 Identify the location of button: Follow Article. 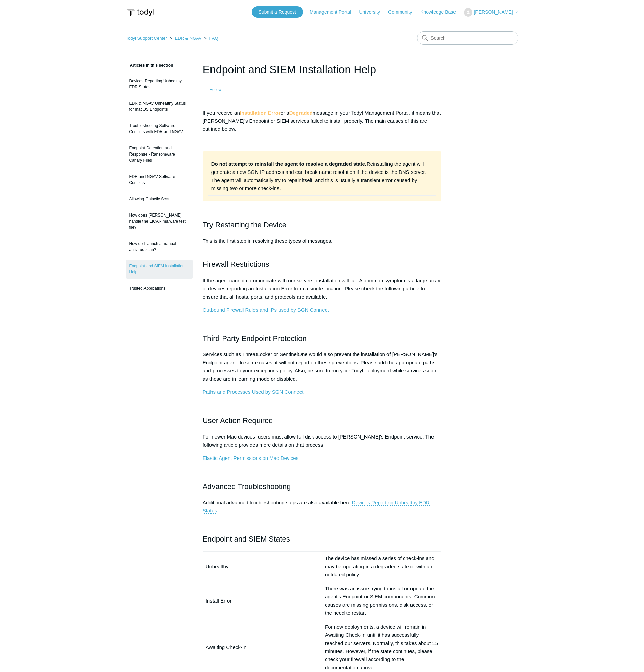
(216, 89).